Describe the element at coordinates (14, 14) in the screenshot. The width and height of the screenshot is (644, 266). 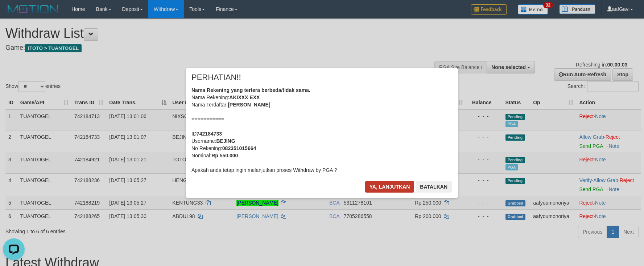
I see `button: Open LiveChat chat widget` at that location.